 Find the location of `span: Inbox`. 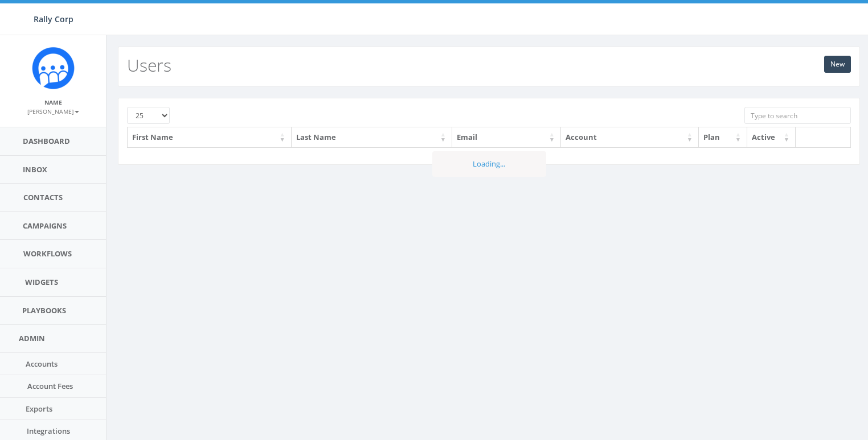

span: Inbox is located at coordinates (35, 170).